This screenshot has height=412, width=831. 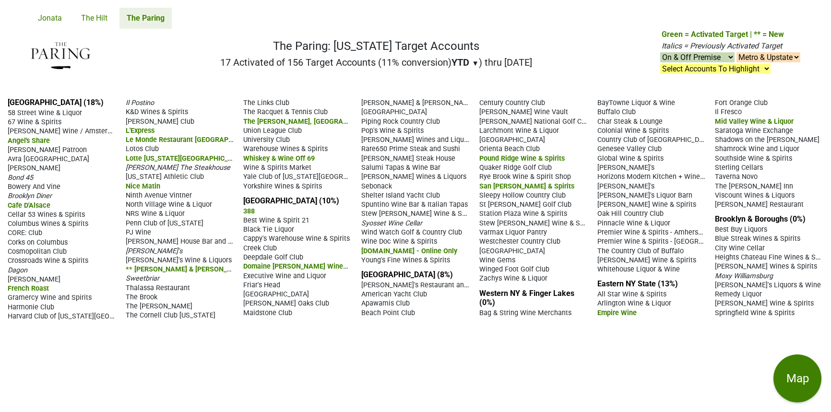 What do you see at coordinates (37, 242) in the screenshot?
I see `span: Corks on Columbus` at bounding box center [37, 242].